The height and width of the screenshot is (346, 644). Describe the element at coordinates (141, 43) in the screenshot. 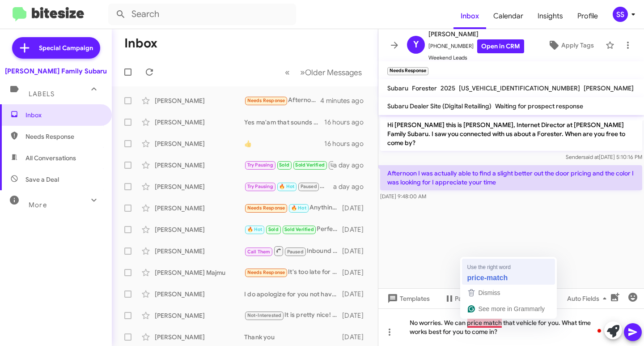

I see `h1: Inbox` at that location.